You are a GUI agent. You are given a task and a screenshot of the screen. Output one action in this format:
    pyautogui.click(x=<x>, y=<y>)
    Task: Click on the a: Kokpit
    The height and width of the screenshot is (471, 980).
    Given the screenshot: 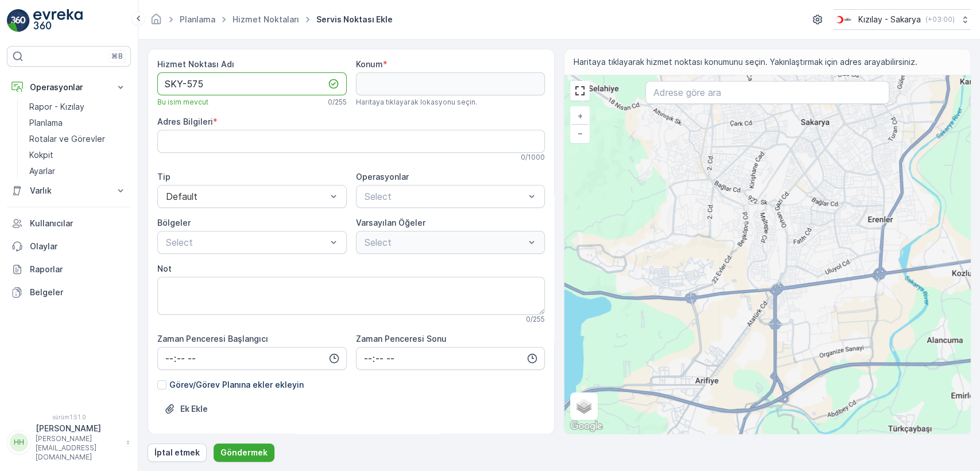 What is the action you would take?
    pyautogui.click(x=77, y=155)
    